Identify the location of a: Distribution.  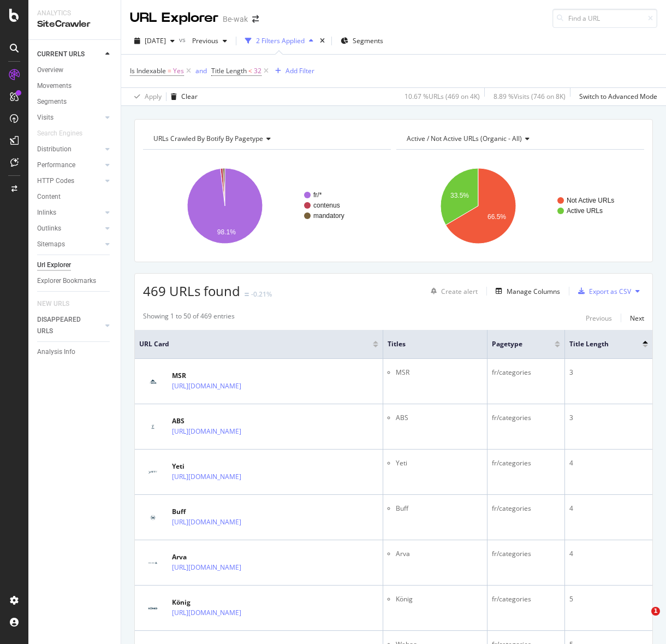
(69, 150).